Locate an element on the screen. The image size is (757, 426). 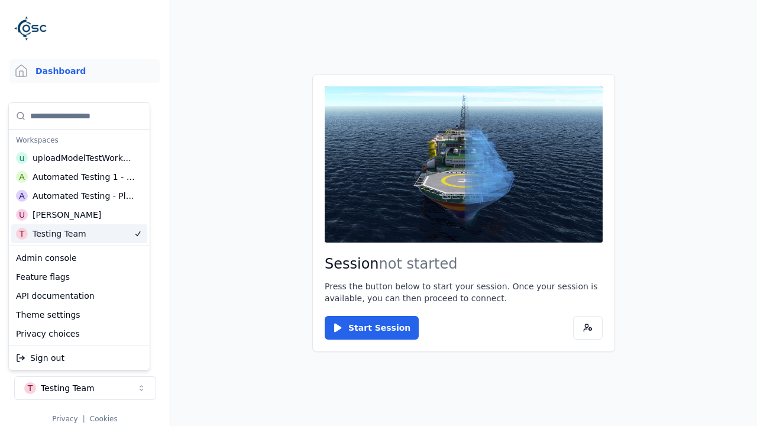
div: T is located at coordinates (22, 234).